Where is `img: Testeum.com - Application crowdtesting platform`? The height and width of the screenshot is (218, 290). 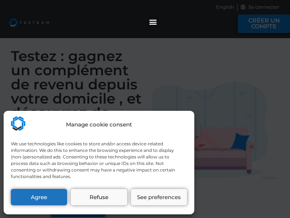 img: Testeum.com - Application crowdtesting platform is located at coordinates (18, 123).